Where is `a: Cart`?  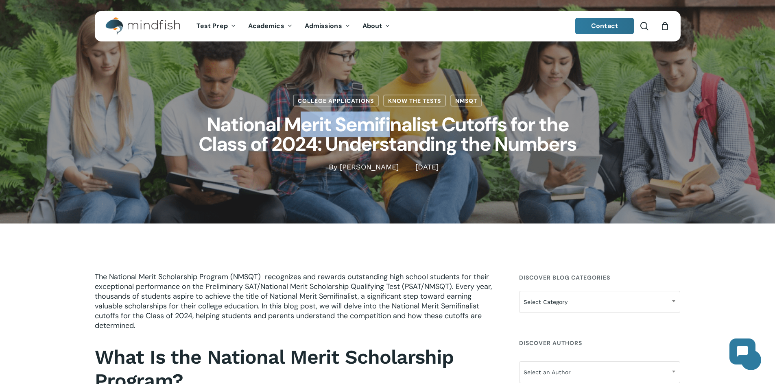 a: Cart is located at coordinates (665, 26).